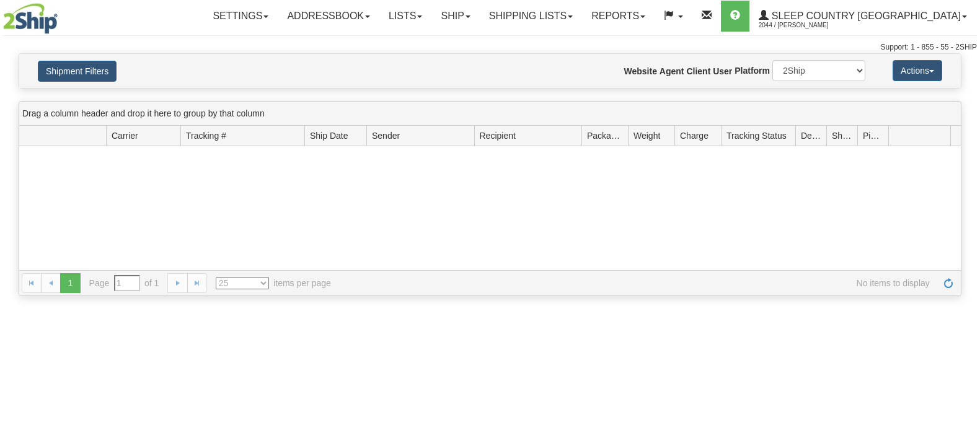  Describe the element at coordinates (455, 16) in the screenshot. I see `a: Ship` at that location.